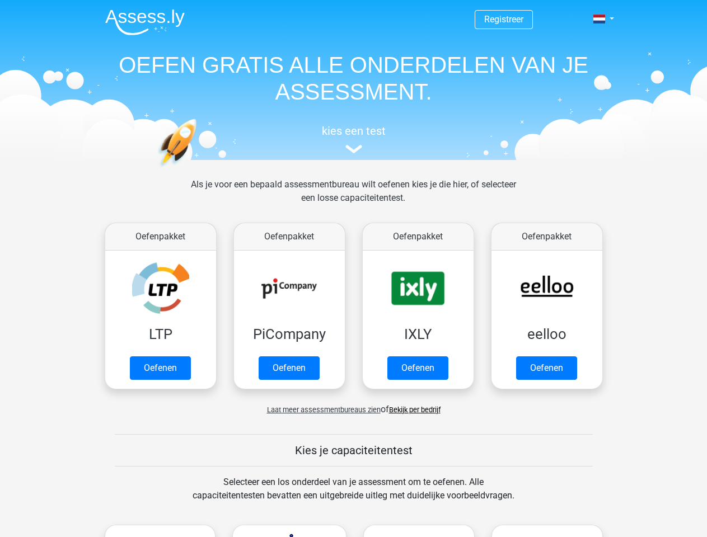 The width and height of the screenshot is (707, 537). What do you see at coordinates (354, 450) in the screenshot?
I see `h5: Kies je capaciteitentest` at bounding box center [354, 450].